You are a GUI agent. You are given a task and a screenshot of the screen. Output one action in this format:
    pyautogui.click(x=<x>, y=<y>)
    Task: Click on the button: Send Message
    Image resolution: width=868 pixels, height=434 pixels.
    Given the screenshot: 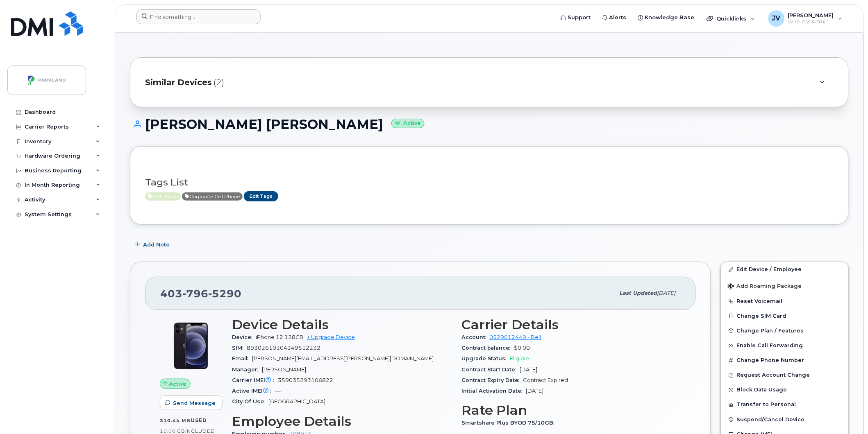 What is the action you would take?
    pyautogui.click(x=191, y=403)
    